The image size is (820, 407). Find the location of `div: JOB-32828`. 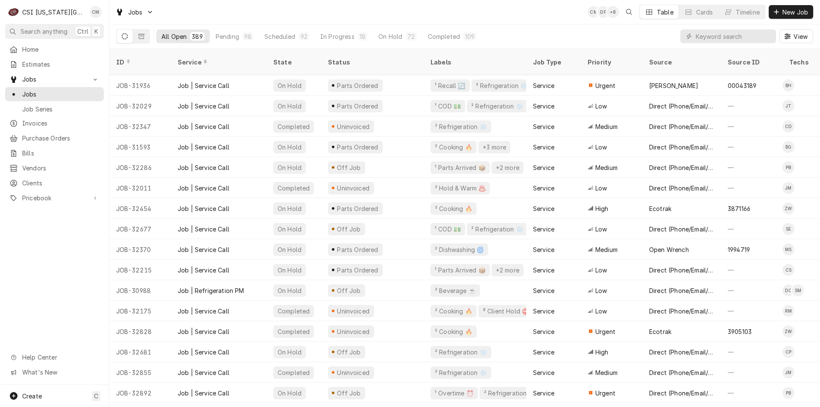

div: JOB-32828 is located at coordinates (140, 331).